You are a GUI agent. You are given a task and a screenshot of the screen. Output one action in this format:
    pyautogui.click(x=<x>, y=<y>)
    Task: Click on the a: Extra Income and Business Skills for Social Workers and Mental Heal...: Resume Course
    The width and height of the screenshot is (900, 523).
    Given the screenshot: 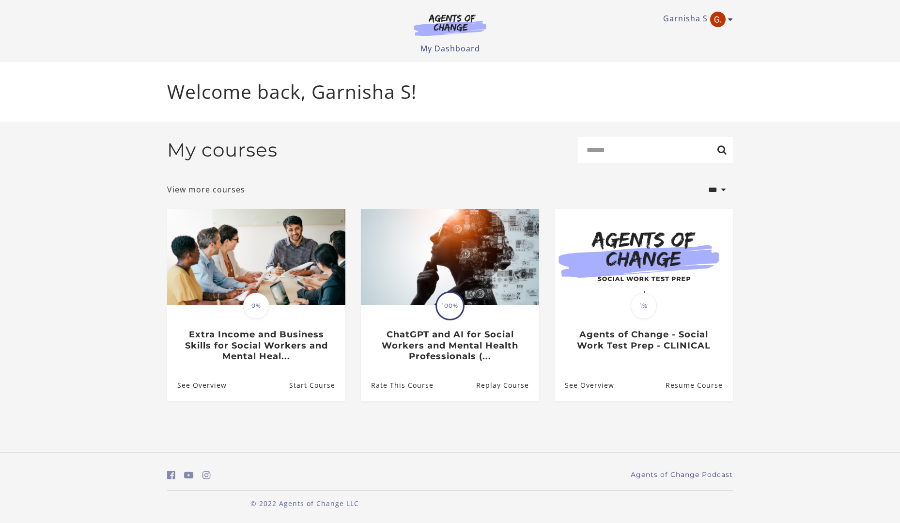 What is the action you would take?
    pyautogui.click(x=317, y=385)
    